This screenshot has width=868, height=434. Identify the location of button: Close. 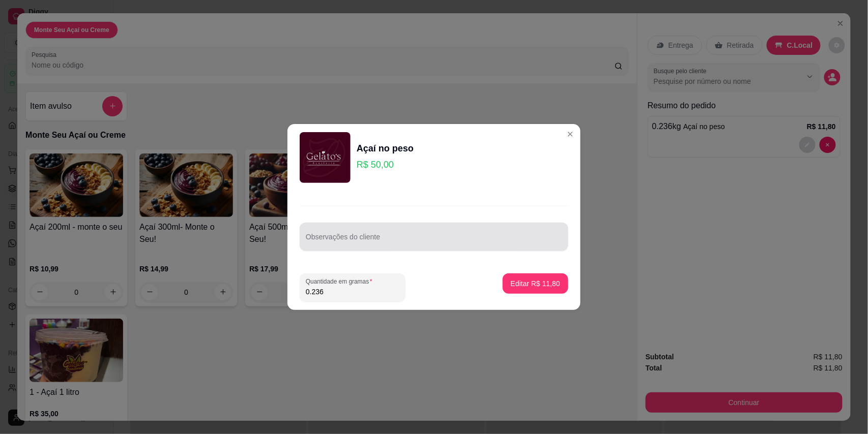
(570, 135).